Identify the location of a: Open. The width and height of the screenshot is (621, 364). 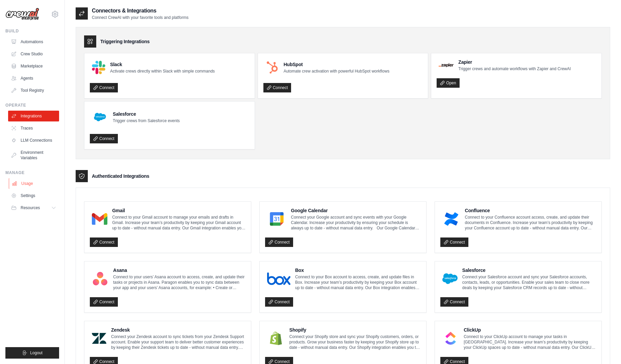
(448, 83).